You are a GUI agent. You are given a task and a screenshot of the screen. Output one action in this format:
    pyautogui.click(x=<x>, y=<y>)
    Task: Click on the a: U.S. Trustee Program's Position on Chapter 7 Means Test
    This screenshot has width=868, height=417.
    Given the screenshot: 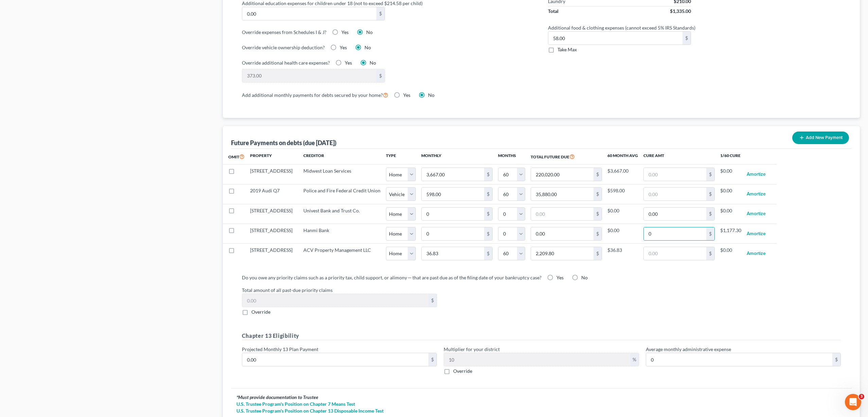 What is the action you would take?
    pyautogui.click(x=541, y=404)
    